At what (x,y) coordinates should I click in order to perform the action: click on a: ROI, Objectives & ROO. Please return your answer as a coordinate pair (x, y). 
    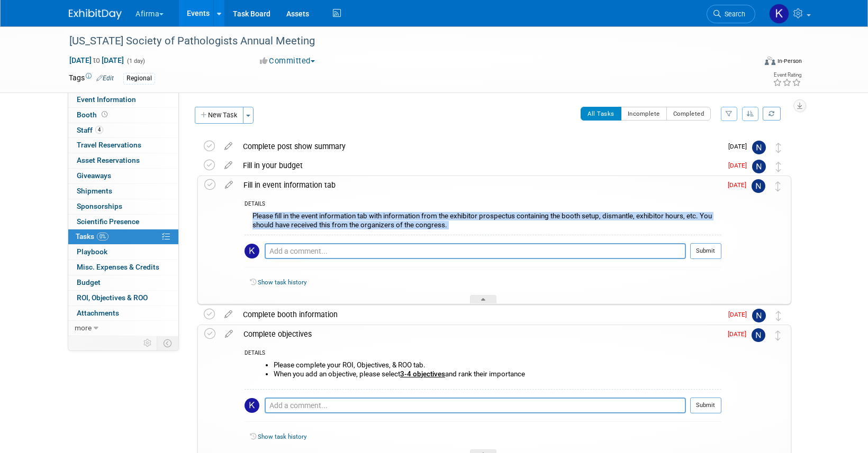
    Looking at the image, I should click on (124, 298).